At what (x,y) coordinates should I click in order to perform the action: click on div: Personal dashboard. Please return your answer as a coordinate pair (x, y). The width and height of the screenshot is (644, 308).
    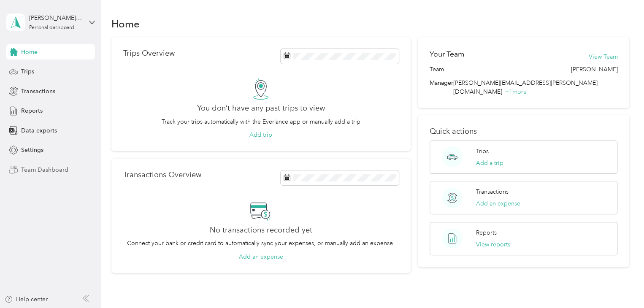
    Looking at the image, I should click on (51, 28).